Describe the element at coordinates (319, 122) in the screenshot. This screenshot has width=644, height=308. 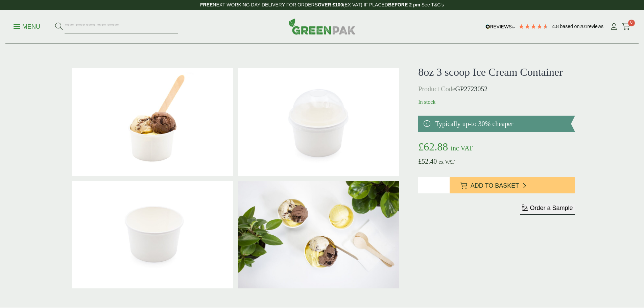
I see `img: 8oz 3 Scoop Ice Cream Container With Lid` at that location.